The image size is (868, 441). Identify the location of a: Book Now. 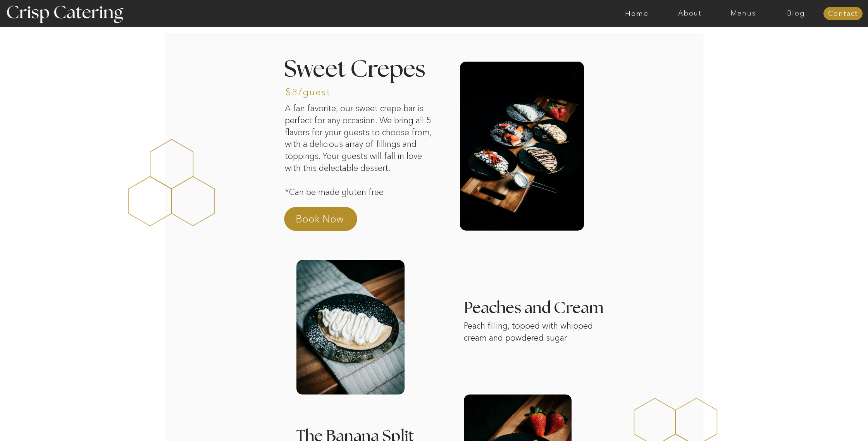
(330, 221).